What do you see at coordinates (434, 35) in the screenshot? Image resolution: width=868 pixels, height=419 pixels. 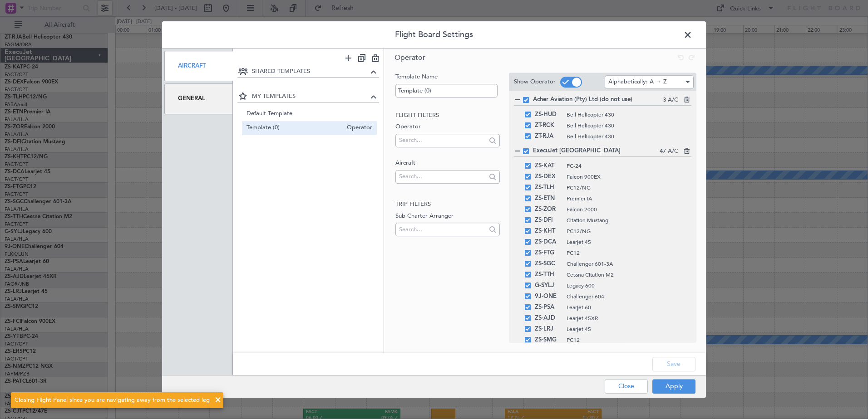 I see `header: Flight Board Settings` at bounding box center [434, 35].